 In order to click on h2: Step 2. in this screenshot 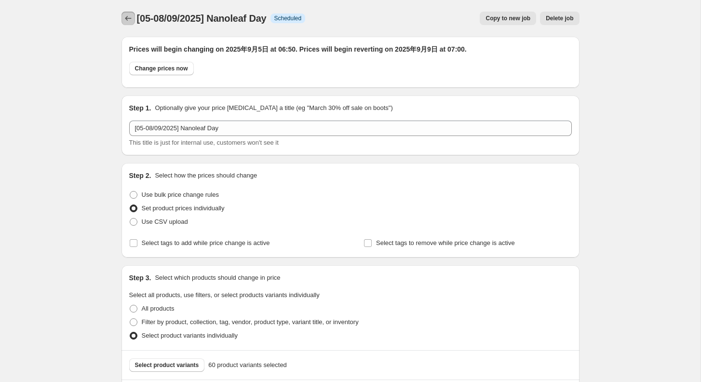, I will do `click(140, 176)`.